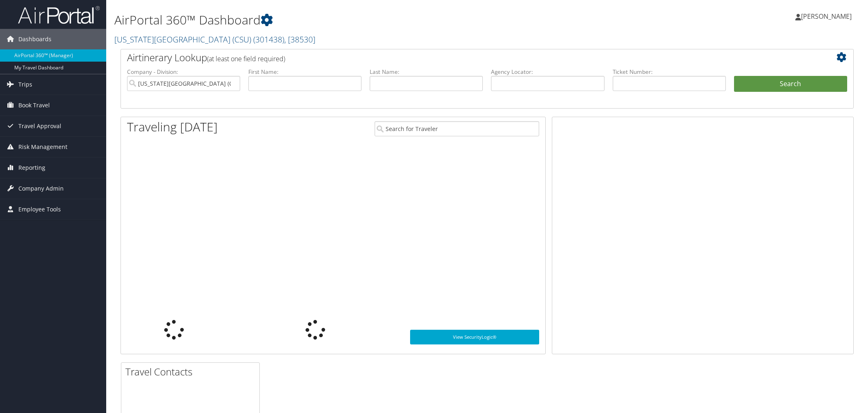  What do you see at coordinates (34, 39) in the screenshot?
I see `span: Dashboards` at bounding box center [34, 39].